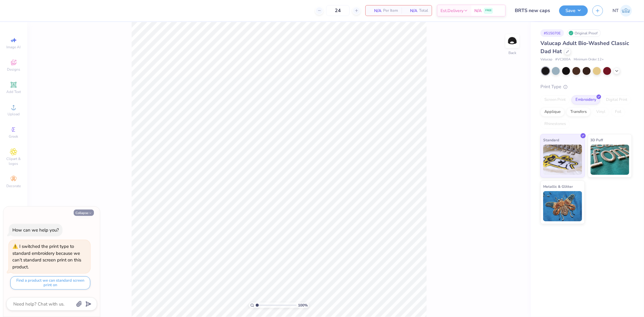 This screenshot has height=317, width=644. Describe the element at coordinates (14, 136) in the screenshot. I see `span: Greek` at that location.